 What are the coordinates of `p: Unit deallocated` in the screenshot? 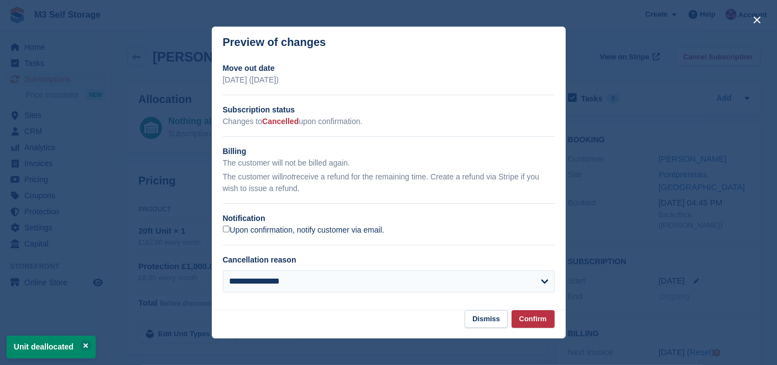 It's located at (51, 346).